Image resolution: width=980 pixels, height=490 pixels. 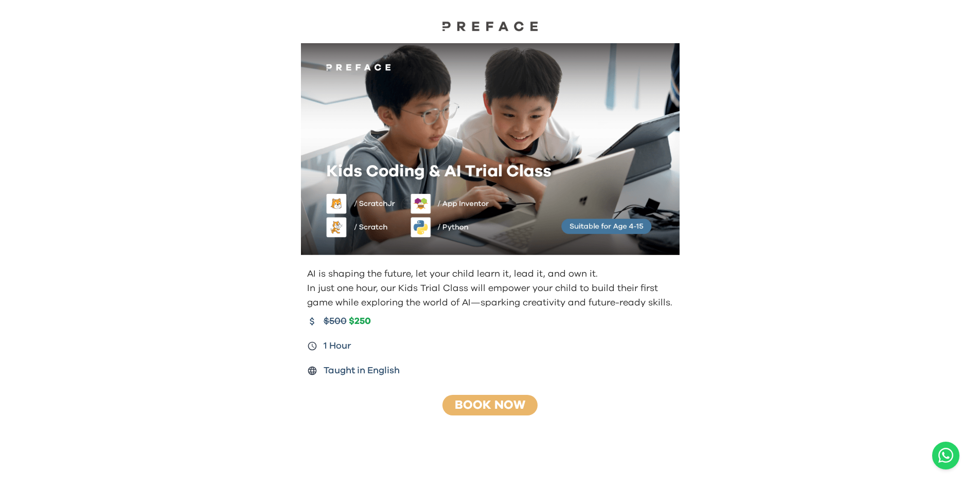 I want to click on span: $500, so click(x=334, y=321).